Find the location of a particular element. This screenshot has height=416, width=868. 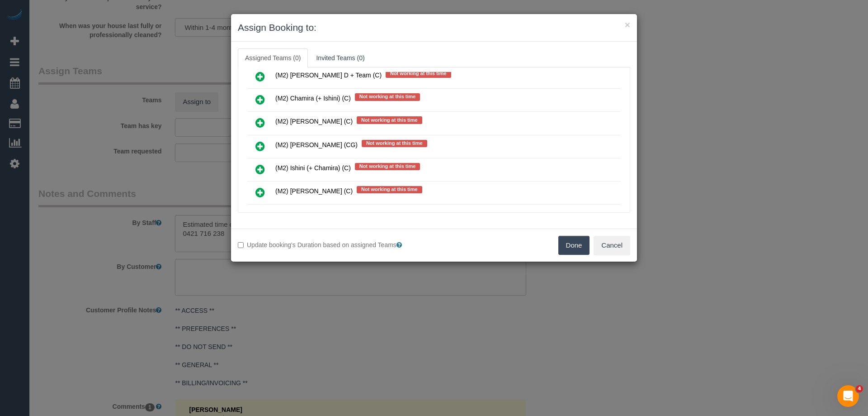

label: Update booking's Duration based on assigned Teams is located at coordinates (333, 245).